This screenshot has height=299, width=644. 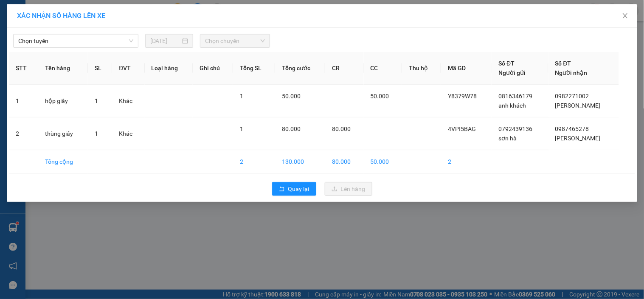 I want to click on td: Tổng cộng, so click(x=62, y=162).